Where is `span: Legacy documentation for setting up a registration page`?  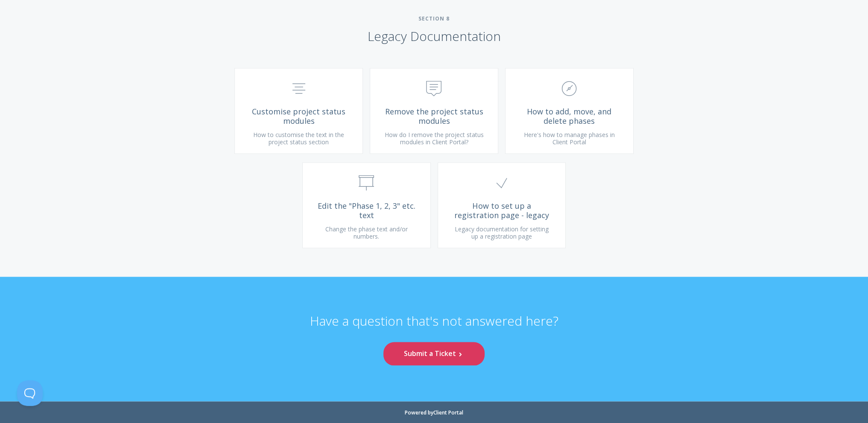 span: Legacy documentation for setting up a registration page is located at coordinates (502, 233).